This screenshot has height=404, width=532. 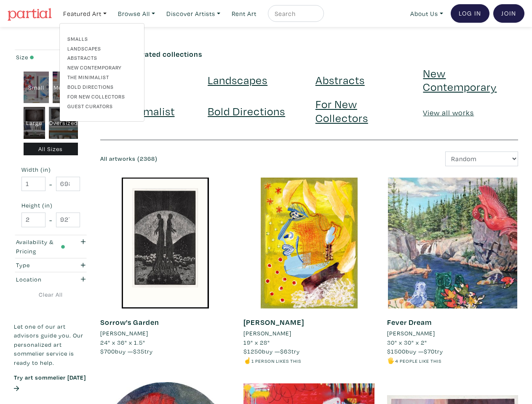 What do you see at coordinates (51, 149) in the screenshot?
I see `div: All Sizes` at bounding box center [51, 149].